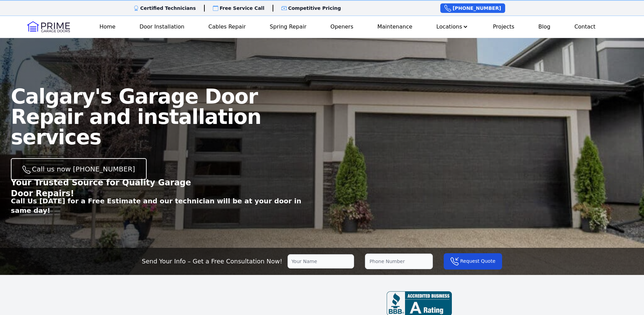 The height and width of the screenshot is (315, 644). What do you see at coordinates (242, 8) in the screenshot?
I see `p: Free Service Call` at bounding box center [242, 8].